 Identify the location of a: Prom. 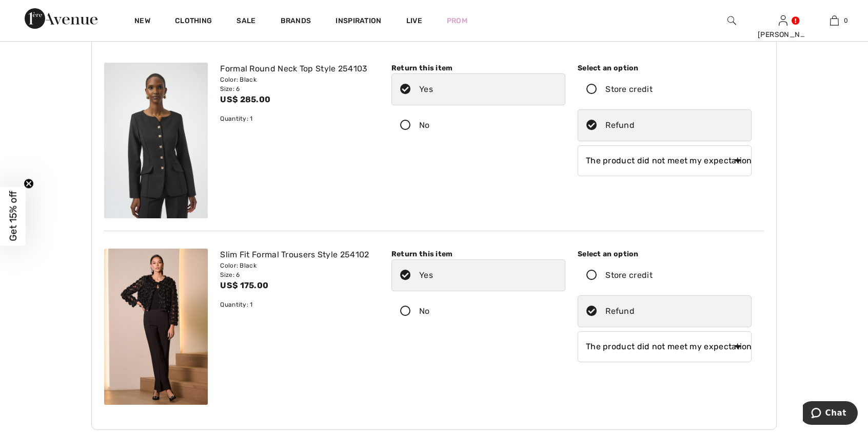
(457, 20).